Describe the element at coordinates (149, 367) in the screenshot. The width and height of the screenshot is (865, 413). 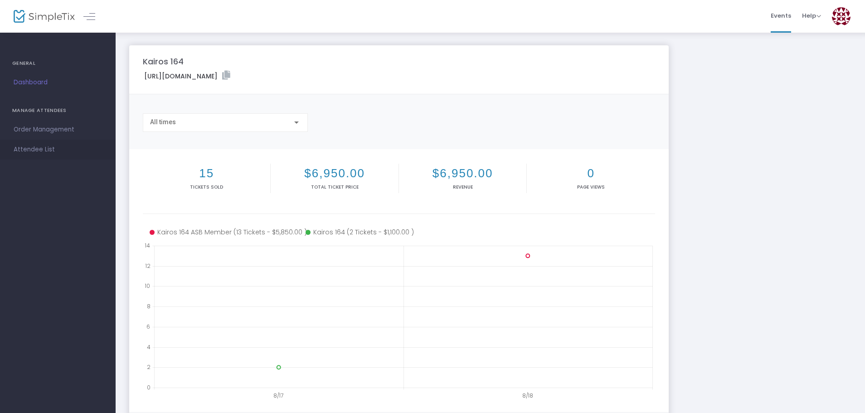
I see `text: 2` at that location.